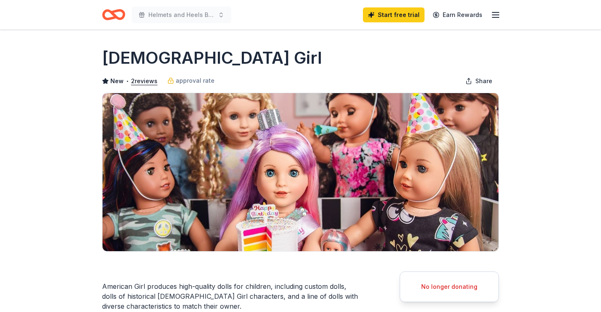 The image size is (601, 312). I want to click on img: Image for American Girl, so click(300, 172).